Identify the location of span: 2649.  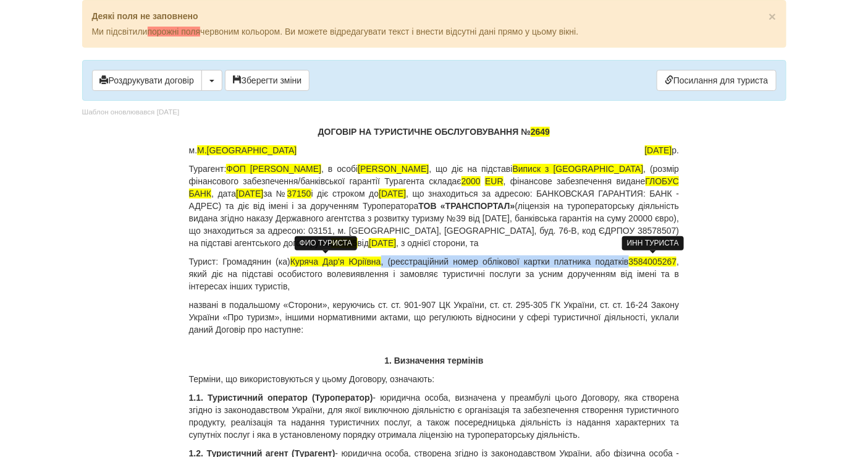
(540, 132).